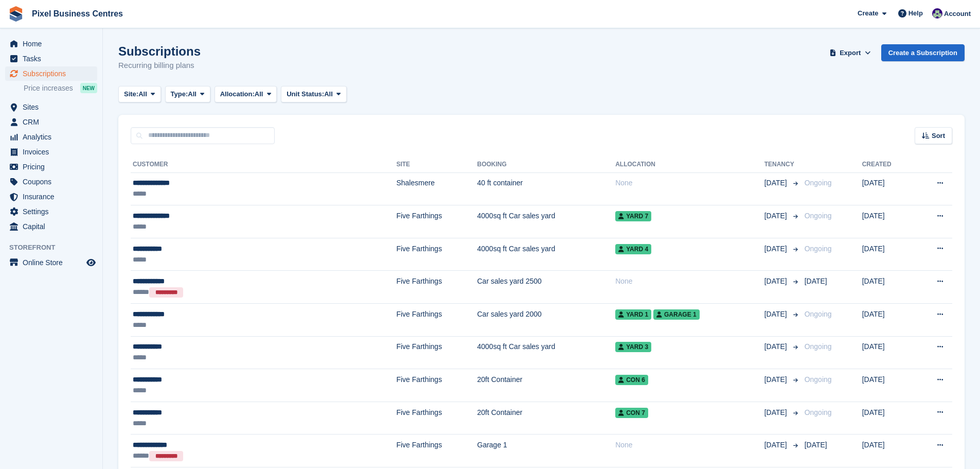  I want to click on img: Ed Simpson, so click(937, 14).